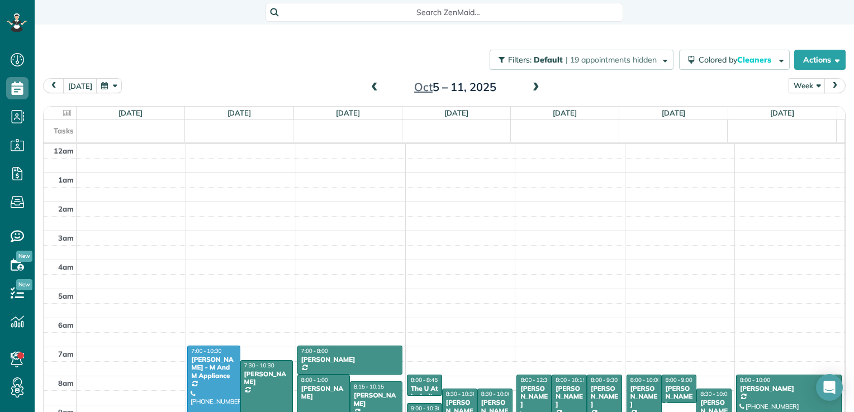  What do you see at coordinates (426, 409) in the screenshot?
I see `span: 9:00 - 10:30` at bounding box center [426, 409].